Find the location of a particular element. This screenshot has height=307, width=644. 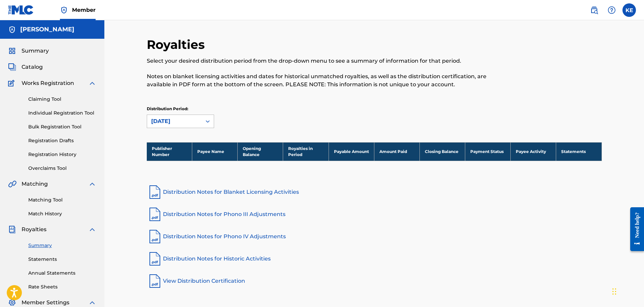

a: Matching Tool is located at coordinates (63, 200).